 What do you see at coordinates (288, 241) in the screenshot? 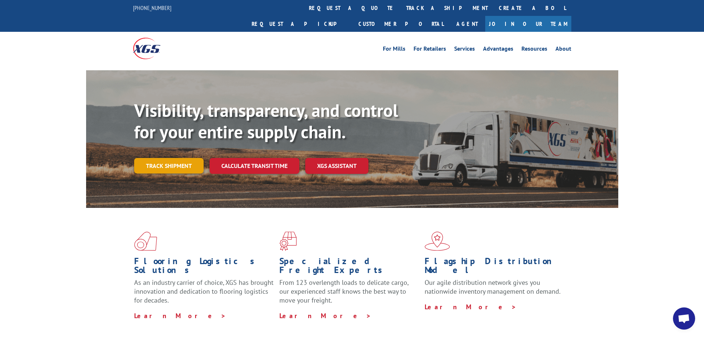
I see `img: xgs-icon-focused-on-flooring-red` at bounding box center [288, 241].